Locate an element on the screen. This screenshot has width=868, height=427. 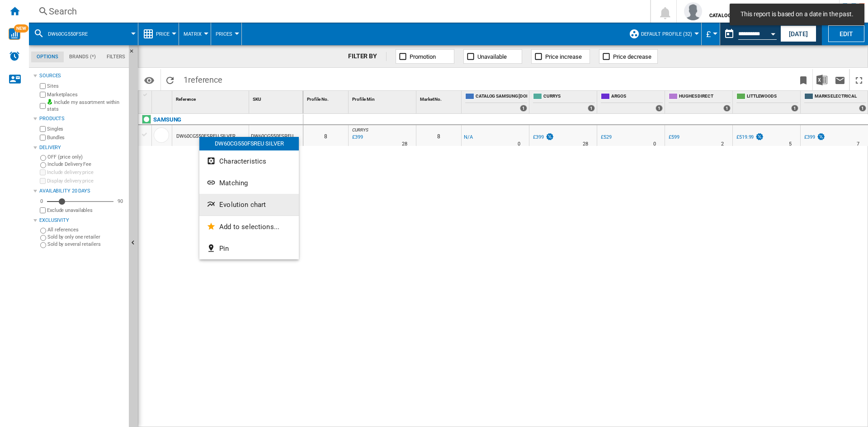
button: Evolution chart is located at coordinates (249, 205).